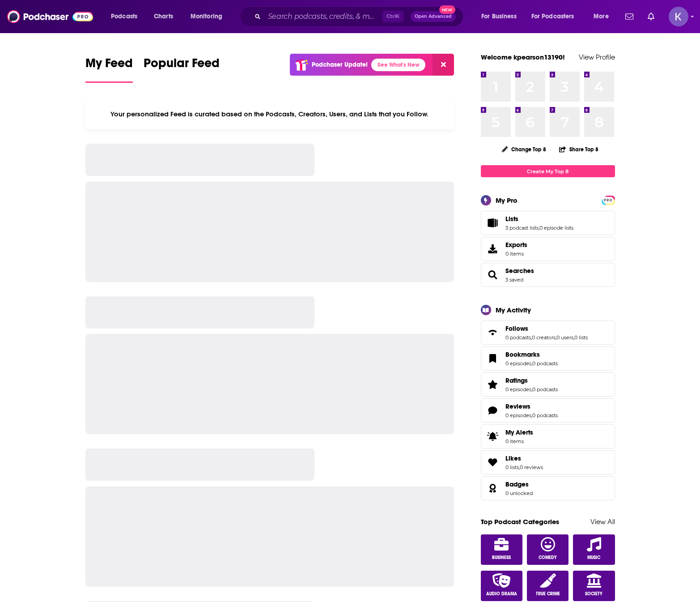 The width and height of the screenshot is (700, 602). What do you see at coordinates (543, 338) in the screenshot?
I see `a: 0 creators` at bounding box center [543, 338].